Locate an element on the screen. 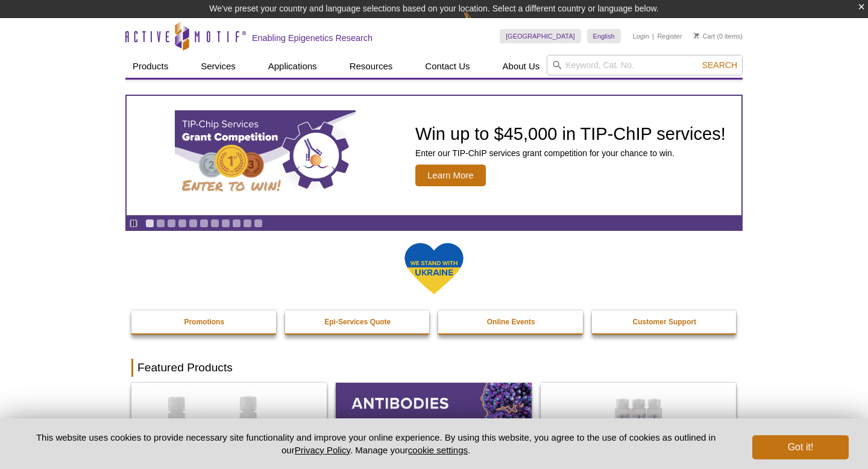 This screenshot has width=868, height=469. a: Go to slide 4 is located at coordinates (182, 223).